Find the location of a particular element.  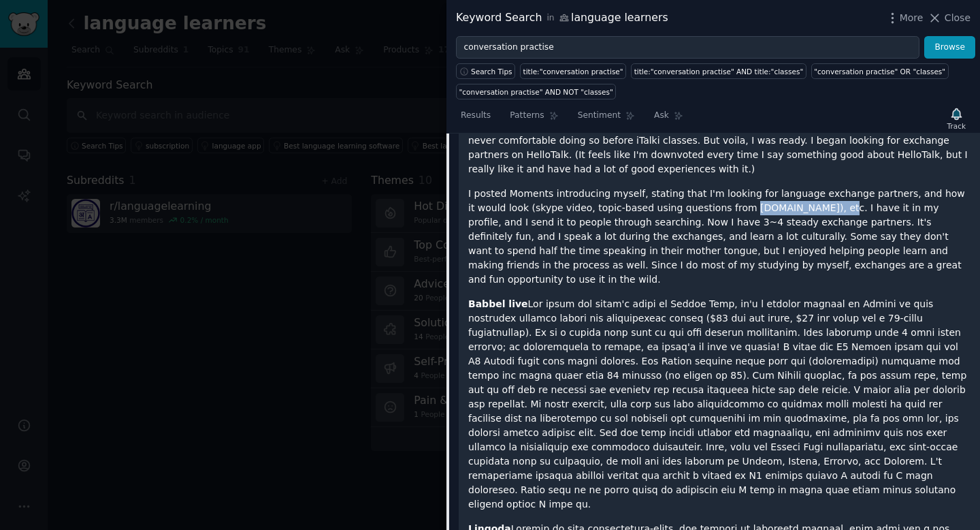

a: title:"conversation practise" AND title:"classes" is located at coordinates (719, 71).